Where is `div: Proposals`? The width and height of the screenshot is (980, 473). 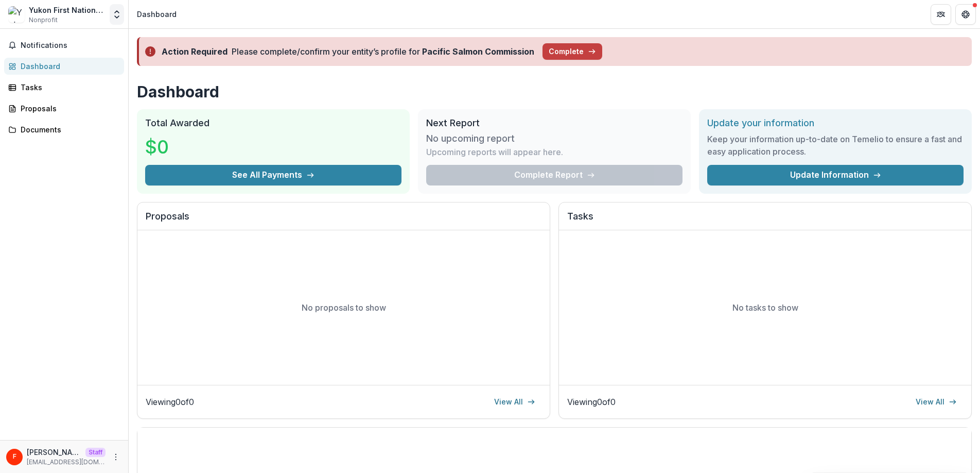 div: Proposals is located at coordinates (68, 108).